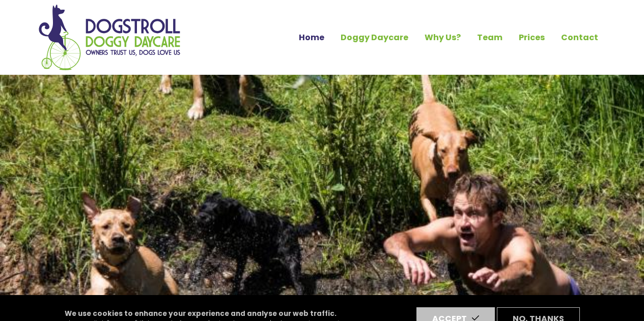 This screenshot has width=644, height=321. What do you see at coordinates (311, 38) in the screenshot?
I see `a: Home` at bounding box center [311, 38].